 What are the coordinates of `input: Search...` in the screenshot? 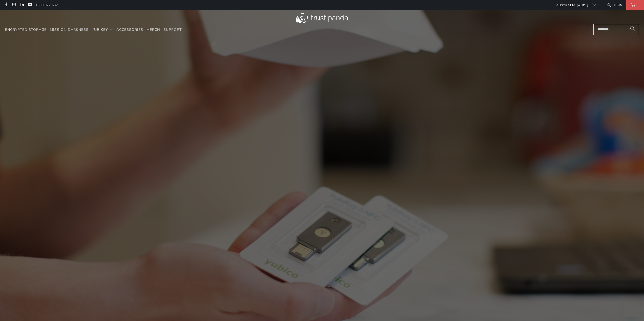 It's located at (616, 30).